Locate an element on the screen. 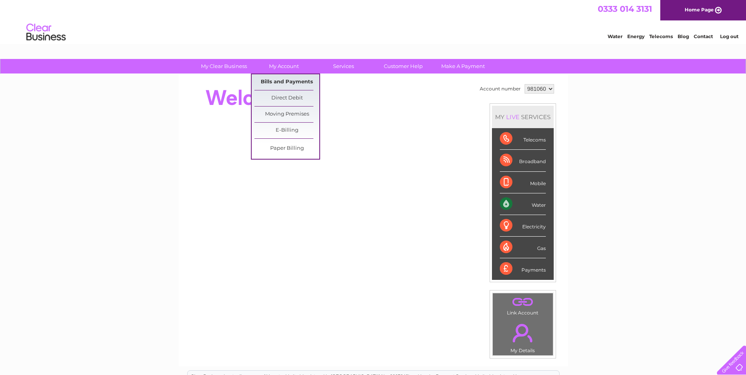 The height and width of the screenshot is (375, 746). div: Mobile is located at coordinates (523, 182).